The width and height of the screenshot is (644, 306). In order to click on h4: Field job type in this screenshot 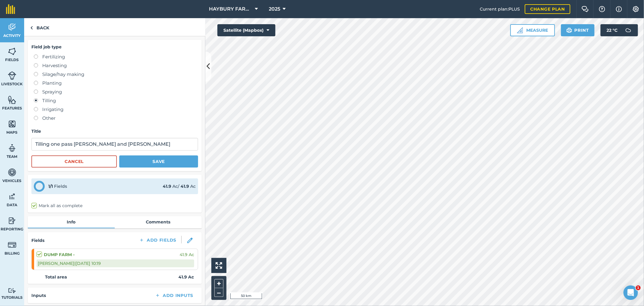, I will do `click(115, 47)`.